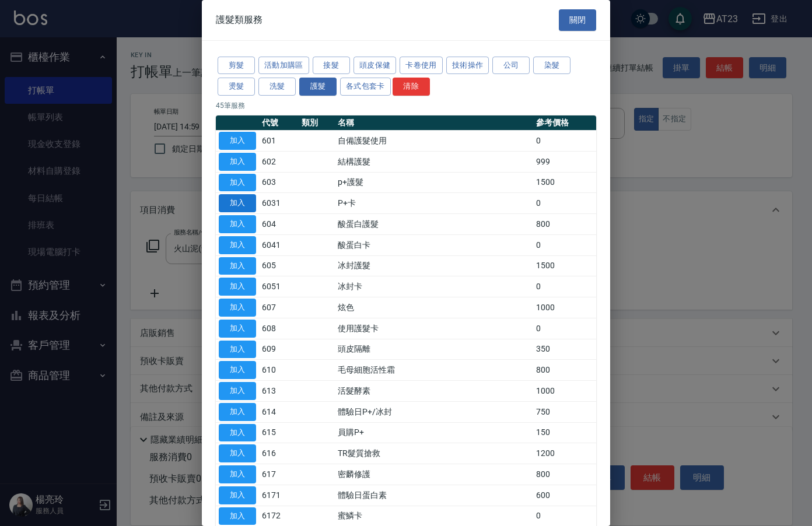 This screenshot has width=812, height=526. I want to click on td: 614, so click(279, 412).